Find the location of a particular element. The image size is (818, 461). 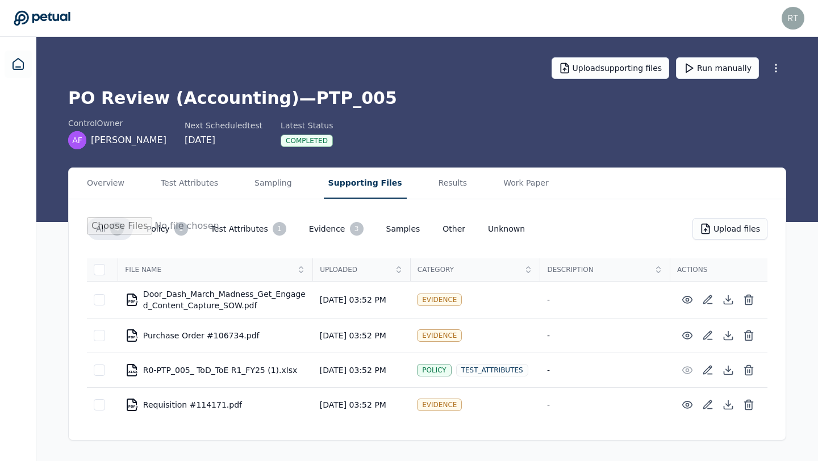

button: Upload files is located at coordinates (730, 229).